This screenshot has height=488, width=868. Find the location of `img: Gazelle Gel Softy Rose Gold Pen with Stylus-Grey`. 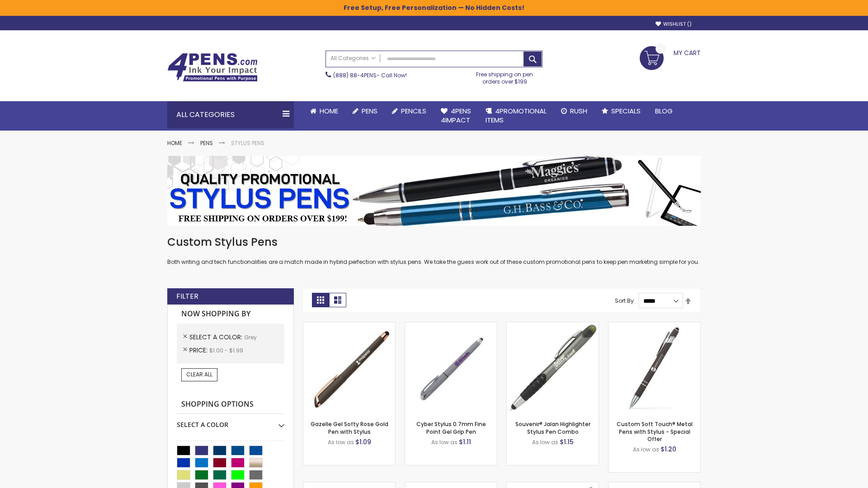

img: Gazelle Gel Softy Rose Gold Pen with Stylus-Grey is located at coordinates (349, 367).